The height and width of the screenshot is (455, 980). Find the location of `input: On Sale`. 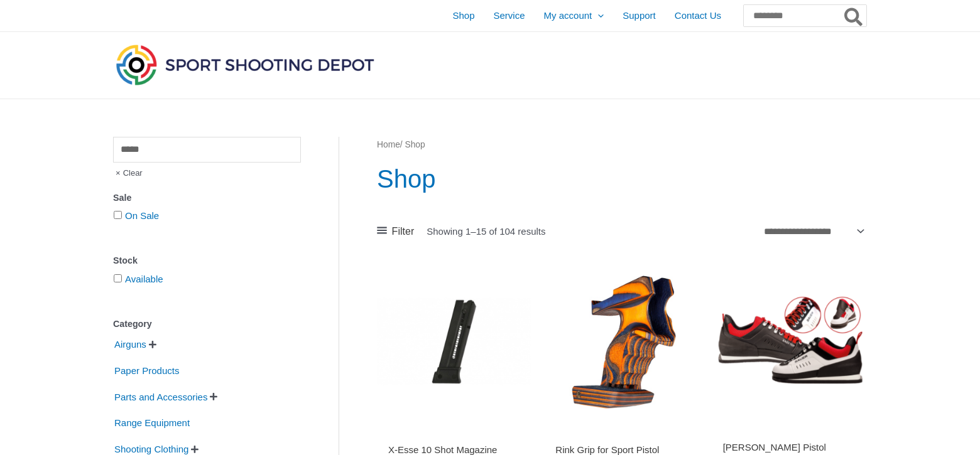

input: On Sale is located at coordinates (118, 215).